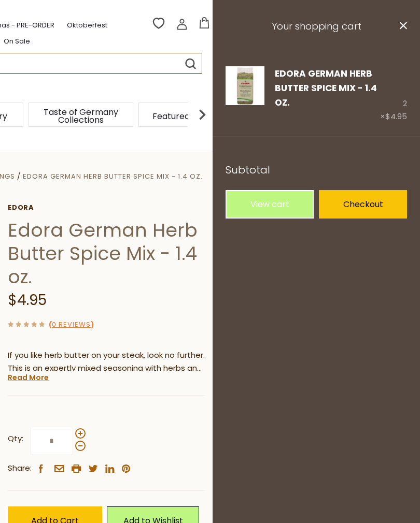  I want to click on p: If you like herb butter on your steak, look no further. This is an expertly mixed seasoning with ..., so click(106, 362).